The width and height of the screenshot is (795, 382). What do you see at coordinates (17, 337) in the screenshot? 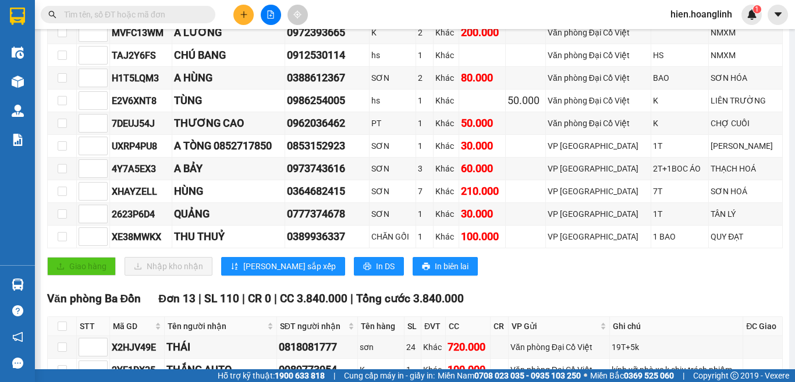
I see `span: notification` at bounding box center [17, 337].